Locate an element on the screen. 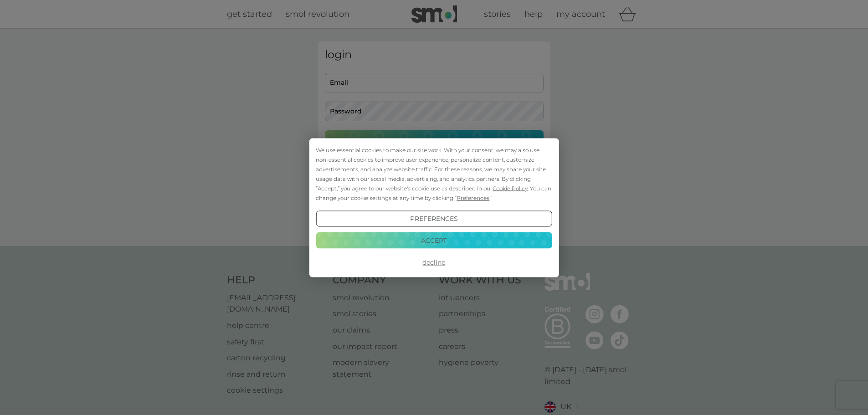  button: Decline is located at coordinates (434, 263).